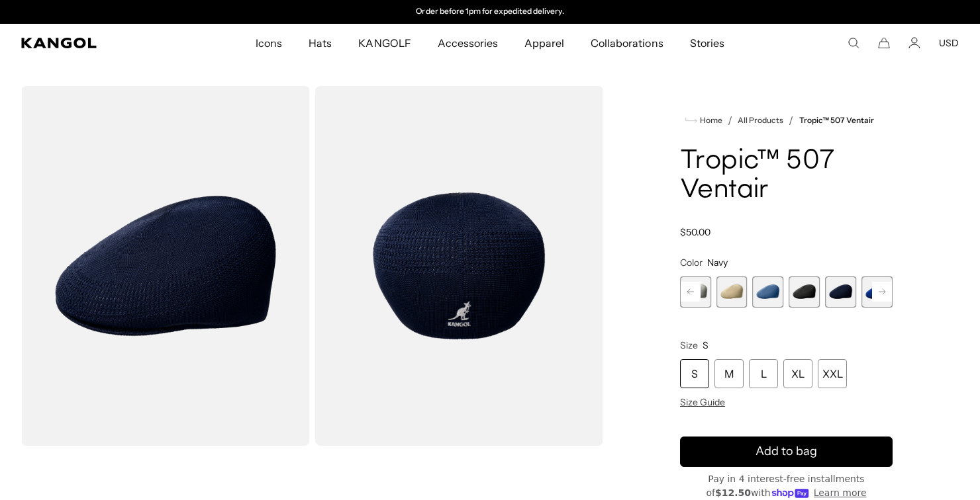 This screenshot has height=500, width=980. Describe the element at coordinates (695, 292) in the screenshot. I see `div: 2 of 9` at that location.